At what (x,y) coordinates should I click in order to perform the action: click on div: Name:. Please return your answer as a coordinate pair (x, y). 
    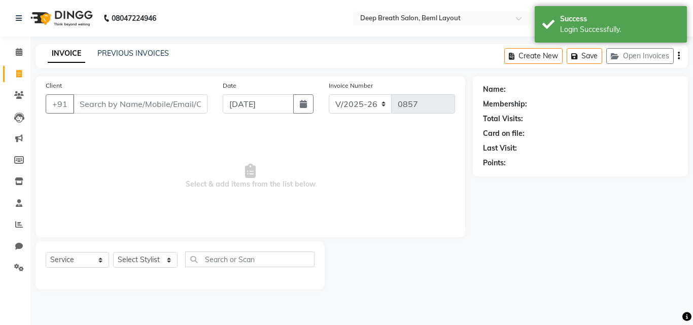
    Looking at the image, I should click on (494, 89).